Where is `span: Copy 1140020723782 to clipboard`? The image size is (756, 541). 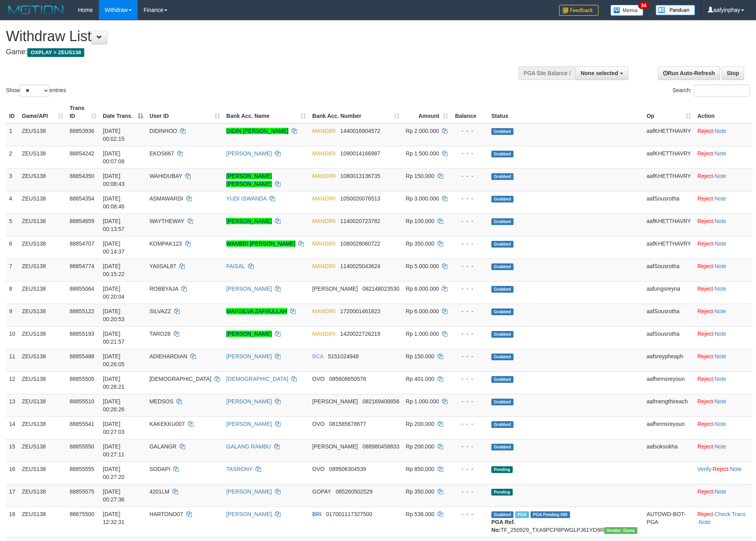 span: Copy 1140020723782 to clipboard is located at coordinates (360, 221).